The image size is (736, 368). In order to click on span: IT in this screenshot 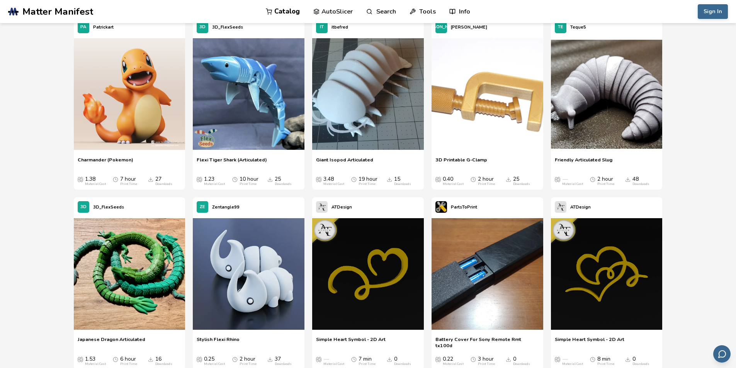, I will do `click(322, 27)`.